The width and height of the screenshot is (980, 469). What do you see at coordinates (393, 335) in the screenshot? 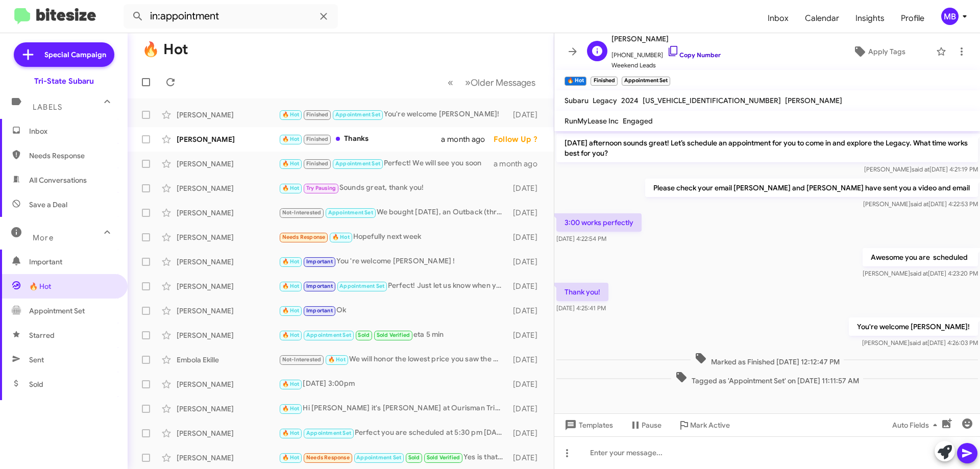
I see `div: eta 5 min` at bounding box center [393, 335].